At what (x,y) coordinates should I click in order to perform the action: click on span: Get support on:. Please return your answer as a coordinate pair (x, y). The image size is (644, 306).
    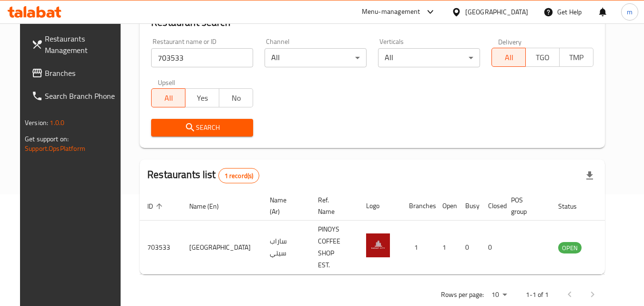
    Looking at the image, I should click on (47, 139).